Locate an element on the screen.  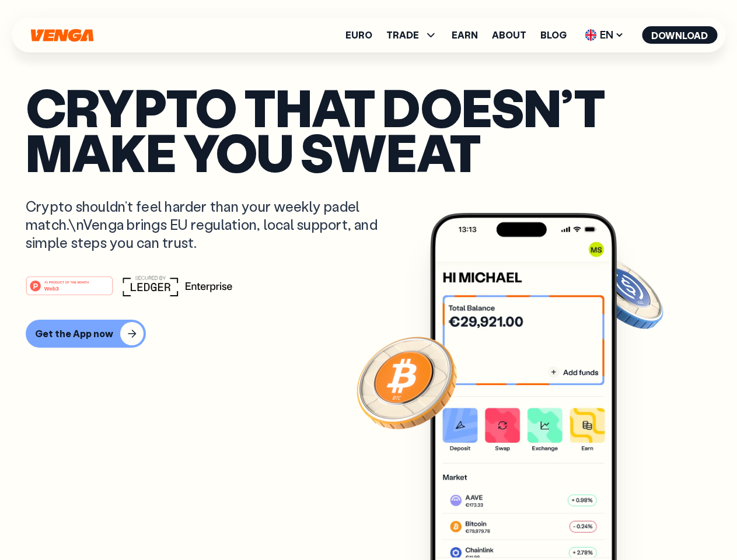
p: Crypto shouldn’t feel harder than your weekly padel match.\nVenga brings EU regulation, local sup... is located at coordinates (210, 225).